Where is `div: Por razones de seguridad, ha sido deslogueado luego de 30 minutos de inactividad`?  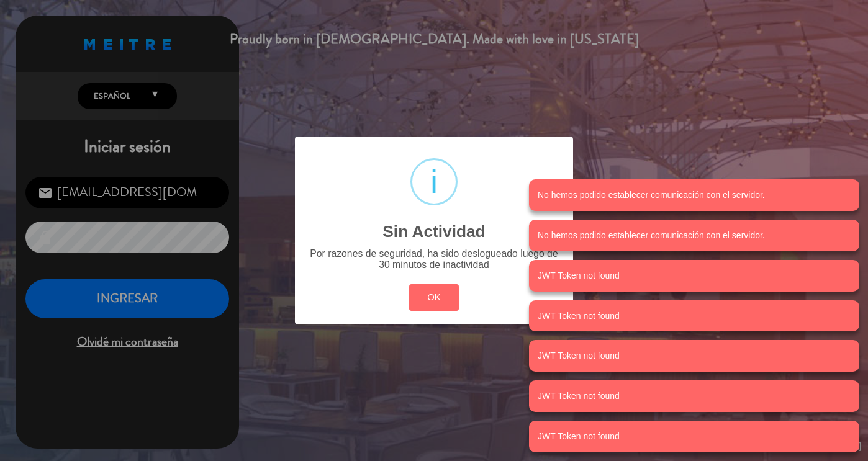 div: Por razones de seguridad, ha sido deslogueado luego de 30 minutos de inactividad is located at coordinates (434, 260).